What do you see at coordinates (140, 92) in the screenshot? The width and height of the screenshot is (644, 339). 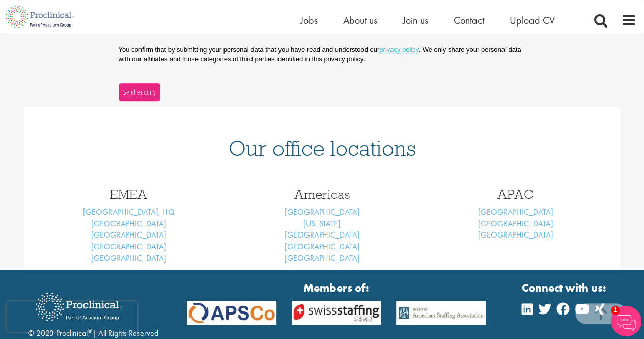 I see `button: Send enquiry` at bounding box center [140, 92].